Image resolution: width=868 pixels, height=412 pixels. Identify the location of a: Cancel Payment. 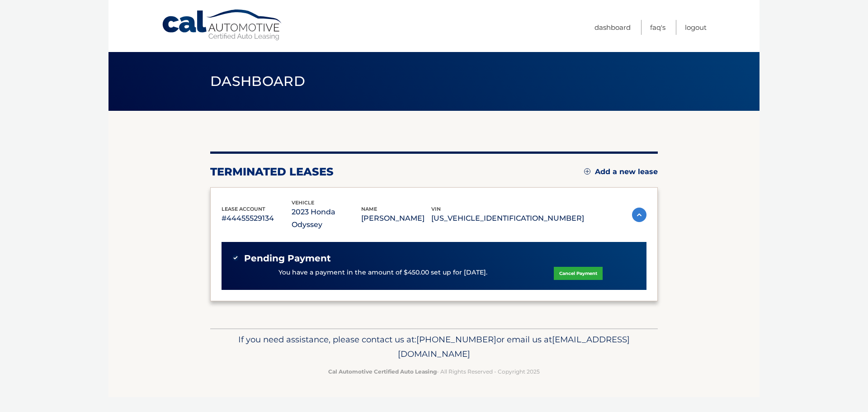
(578, 273).